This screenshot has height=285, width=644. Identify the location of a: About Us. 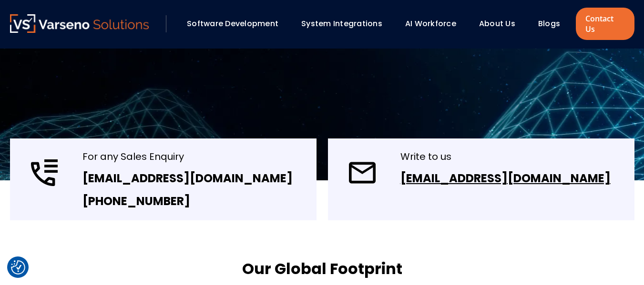
(497, 23).